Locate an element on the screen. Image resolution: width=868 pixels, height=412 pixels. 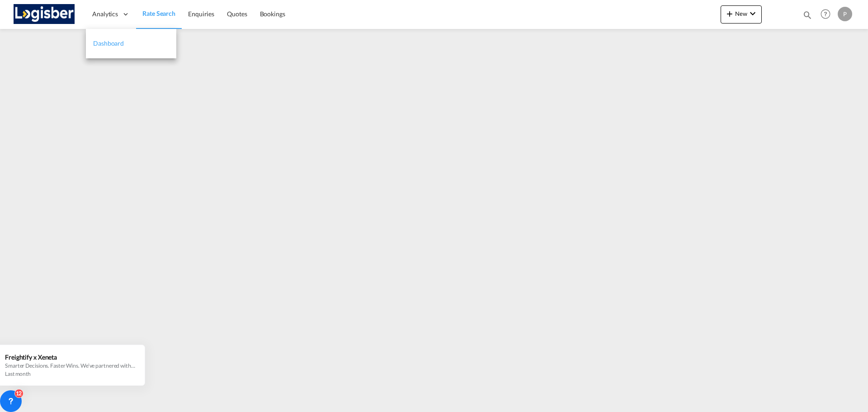
span: Bookings is located at coordinates (273, 13).